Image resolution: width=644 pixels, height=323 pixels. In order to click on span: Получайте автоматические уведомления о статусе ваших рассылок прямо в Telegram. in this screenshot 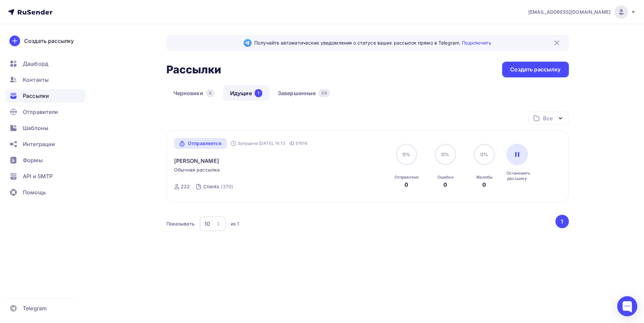, I will do `click(373, 43)`.